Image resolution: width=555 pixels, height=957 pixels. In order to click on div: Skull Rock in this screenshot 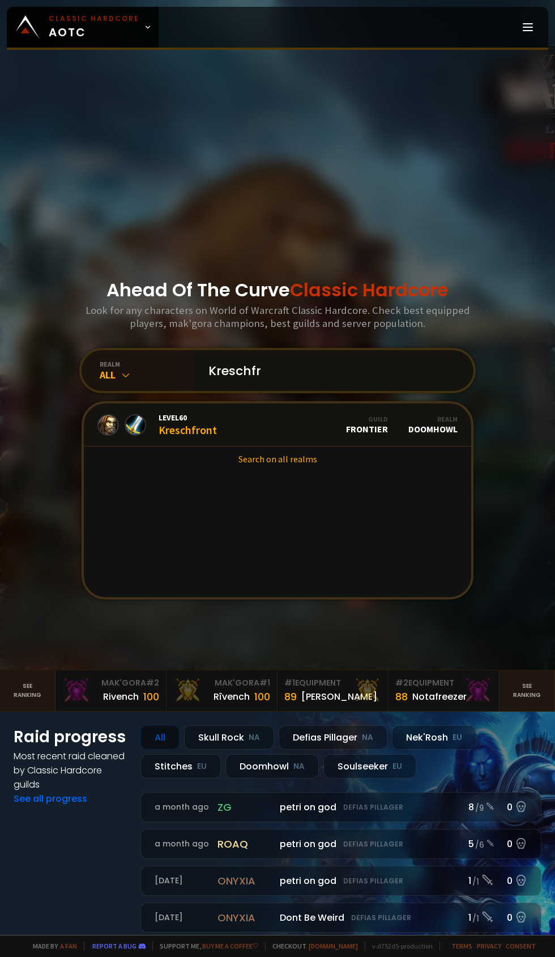, I will do `click(229, 737)`.